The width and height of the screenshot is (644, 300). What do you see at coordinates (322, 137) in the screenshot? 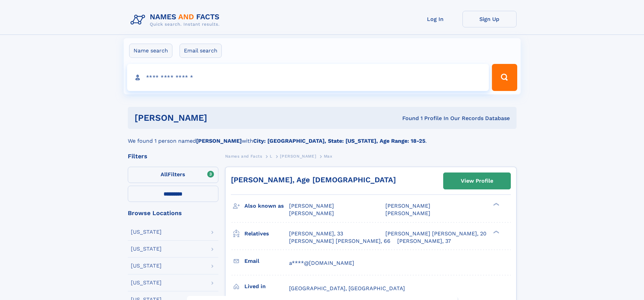
I see `div: We found 1 person named with .` at bounding box center [322, 137].